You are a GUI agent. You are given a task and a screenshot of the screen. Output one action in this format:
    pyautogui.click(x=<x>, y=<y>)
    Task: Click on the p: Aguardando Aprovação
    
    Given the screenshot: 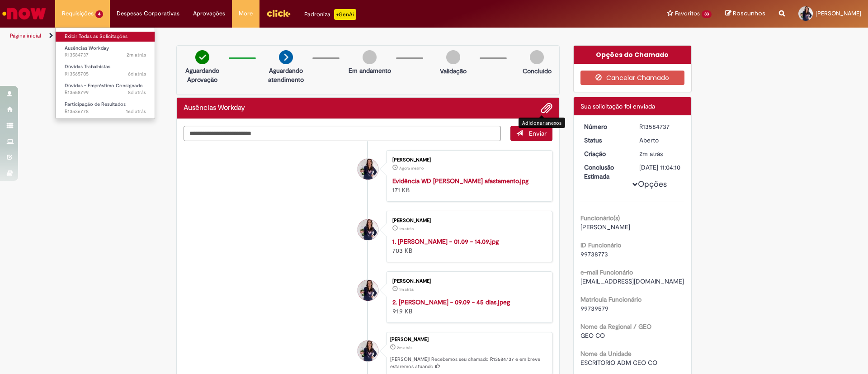 What is the action you would take?
    pyautogui.click(x=202, y=75)
    